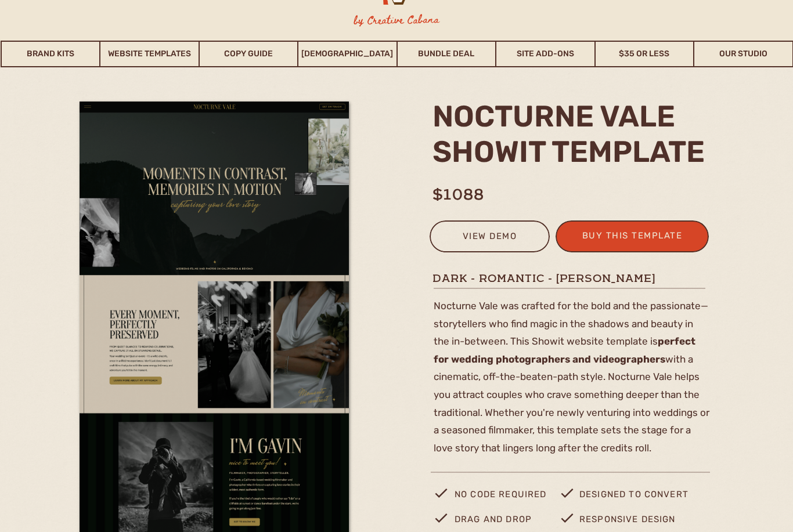 The image size is (793, 532). What do you see at coordinates (479, 190) in the screenshot?
I see `h1: $1088` at bounding box center [479, 190].